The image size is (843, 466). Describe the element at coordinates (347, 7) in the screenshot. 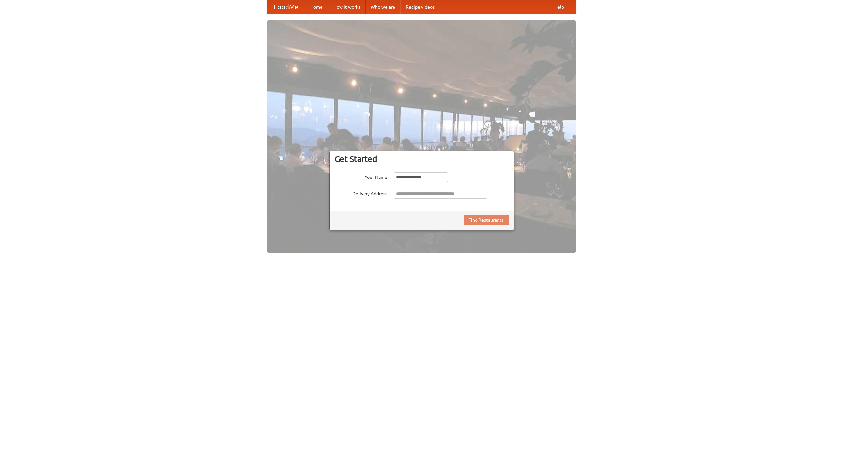

I see `a: How it works` at that location.